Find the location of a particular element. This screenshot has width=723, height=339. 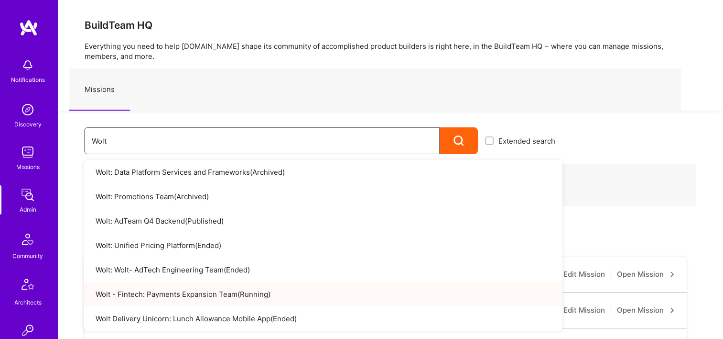

img: admin teamwork is located at coordinates (28, 195).